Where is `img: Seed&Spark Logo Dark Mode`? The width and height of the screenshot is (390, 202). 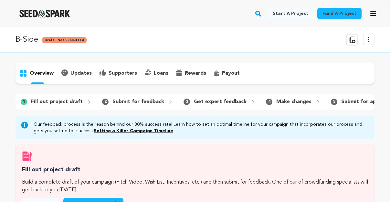 img: Seed&Spark Logo Dark Mode is located at coordinates (45, 14).